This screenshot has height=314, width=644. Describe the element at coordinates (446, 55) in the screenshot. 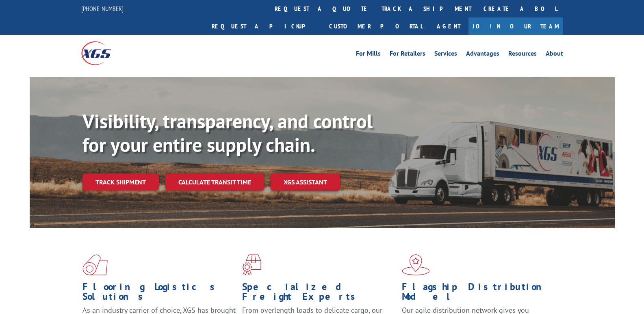

I see `a: Services` at that location.